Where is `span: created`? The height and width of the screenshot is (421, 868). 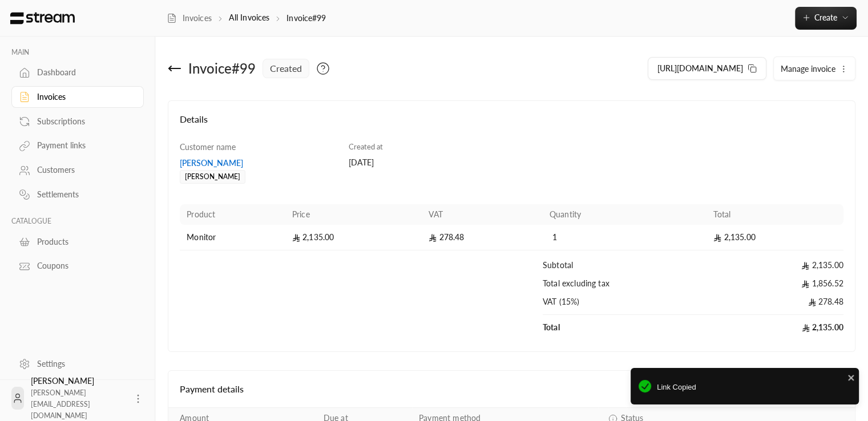 span: created is located at coordinates (286, 68).